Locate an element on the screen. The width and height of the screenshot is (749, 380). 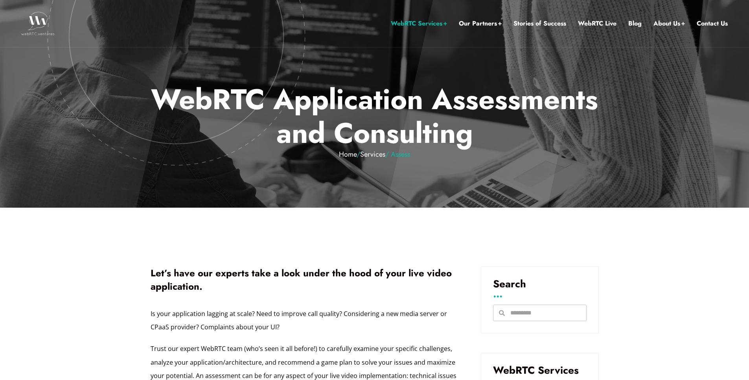
img: WebRTC.ventures is located at coordinates (38, 24).